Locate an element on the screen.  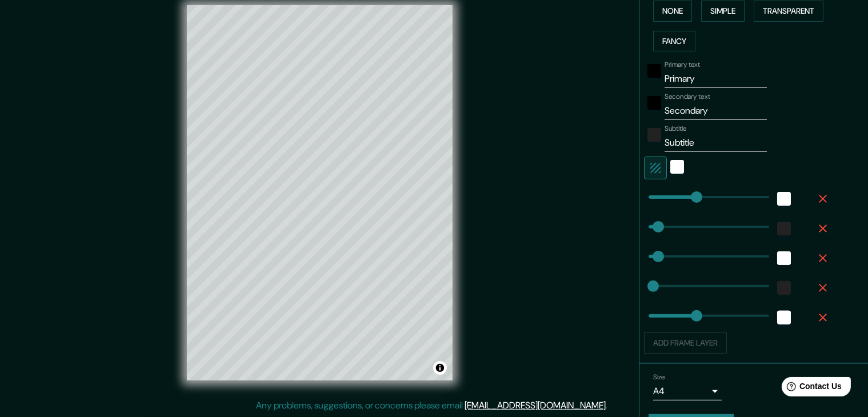
button: Transparent is located at coordinates (789, 11).